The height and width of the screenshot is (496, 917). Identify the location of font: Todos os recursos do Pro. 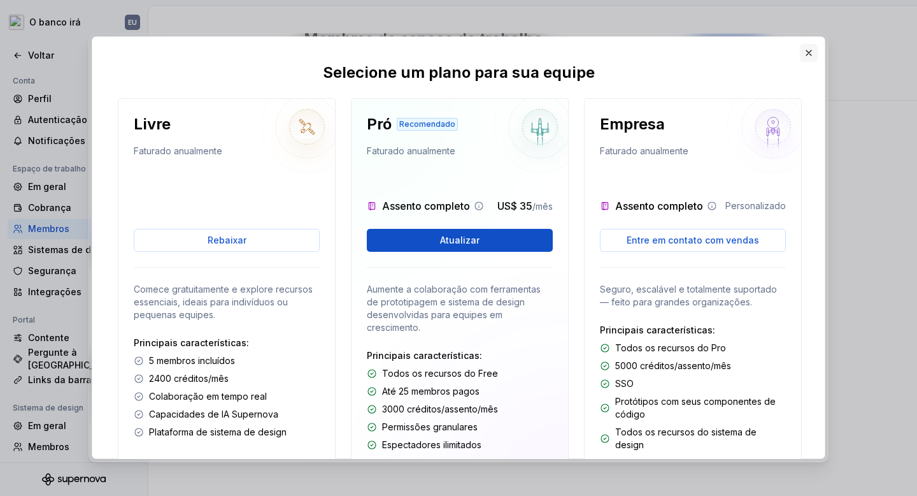
(671, 347).